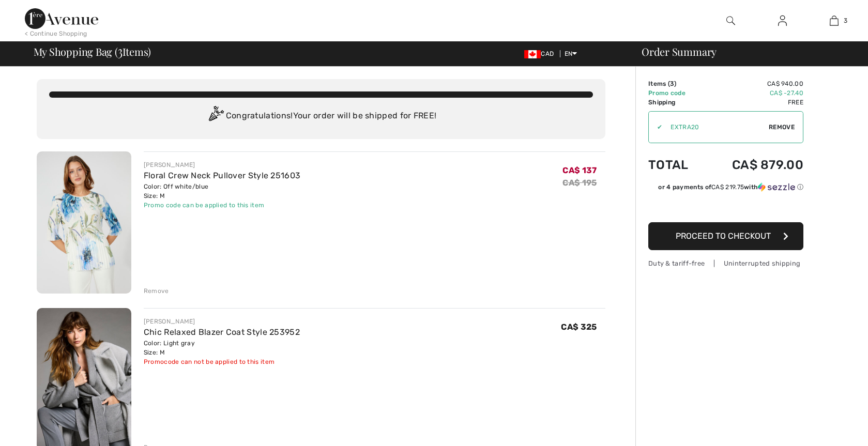  Describe the element at coordinates (754, 93) in the screenshot. I see `td: CA$ -27.40` at that location.